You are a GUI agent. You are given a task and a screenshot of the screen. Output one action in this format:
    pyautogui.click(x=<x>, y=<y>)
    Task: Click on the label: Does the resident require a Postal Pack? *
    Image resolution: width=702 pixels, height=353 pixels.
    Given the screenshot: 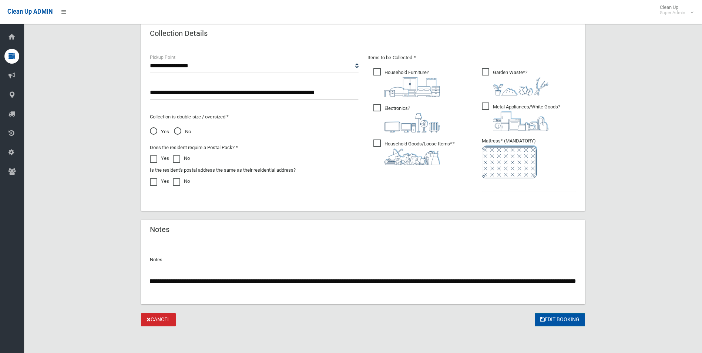 What is the action you would take?
    pyautogui.click(x=194, y=148)
    